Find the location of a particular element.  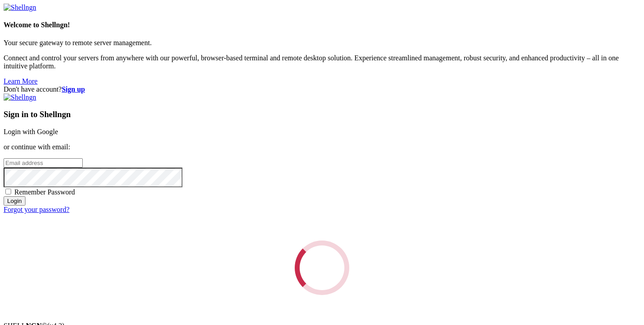

a: Sign up is located at coordinates (73, 89).